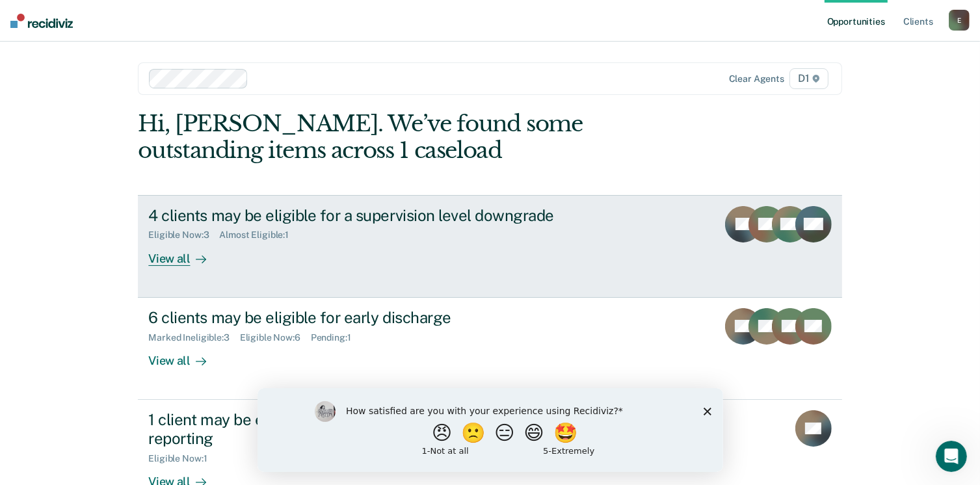  I want to click on div: Clear agents, so click(756, 78).